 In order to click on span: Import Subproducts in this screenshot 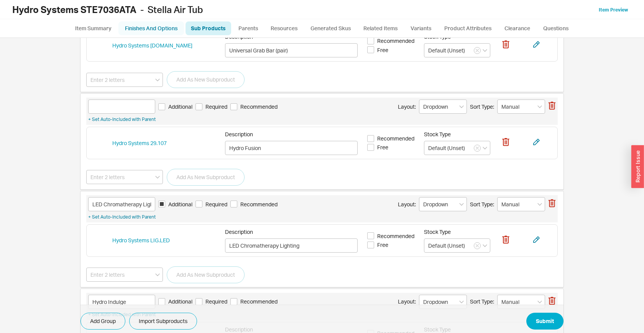, I will do `click(162, 321)`.